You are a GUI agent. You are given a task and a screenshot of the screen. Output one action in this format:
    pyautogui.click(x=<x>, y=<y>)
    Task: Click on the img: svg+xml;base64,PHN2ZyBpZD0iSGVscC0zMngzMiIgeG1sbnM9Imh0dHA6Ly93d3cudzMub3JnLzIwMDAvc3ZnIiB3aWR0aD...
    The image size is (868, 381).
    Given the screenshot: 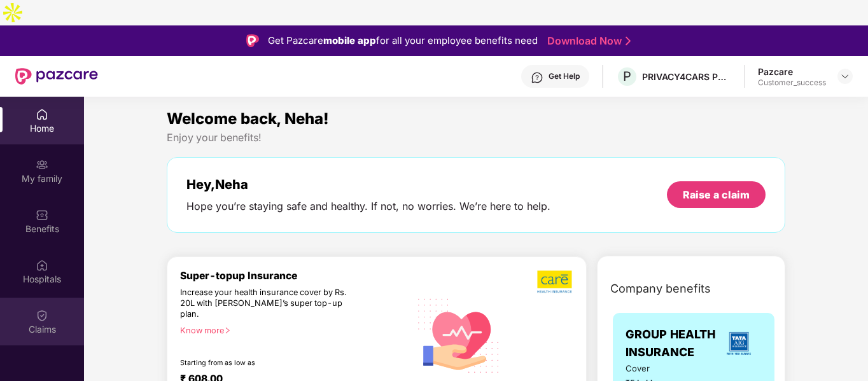 What is the action you would take?
    pyautogui.click(x=537, y=77)
    